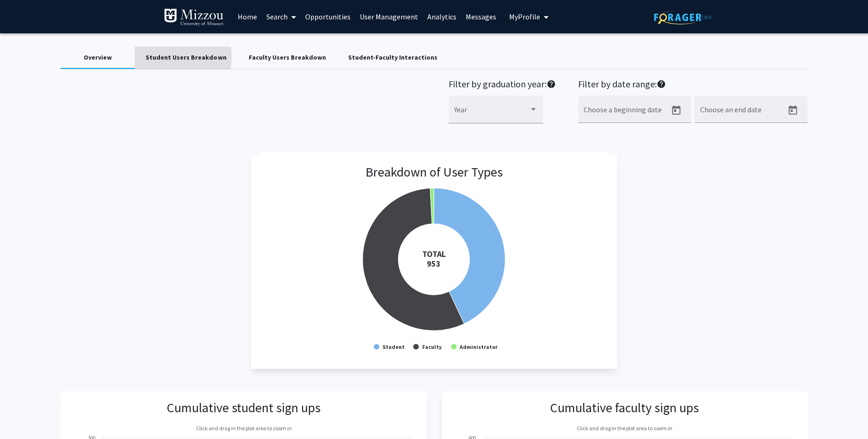  I want to click on text: Faculty, so click(431, 347).